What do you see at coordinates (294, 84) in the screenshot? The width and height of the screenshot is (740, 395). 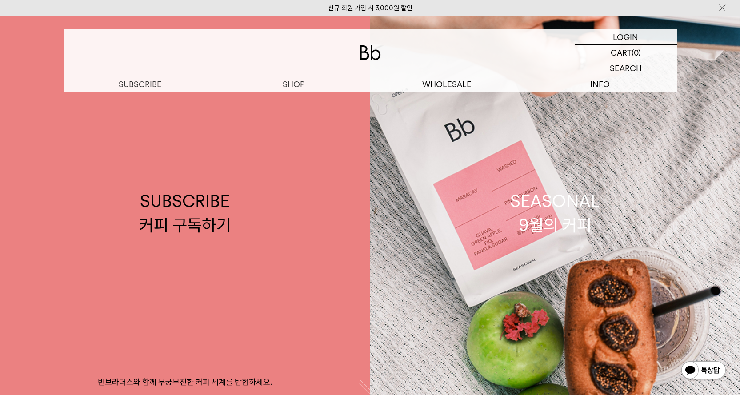 I see `p: SHOP` at bounding box center [294, 84].